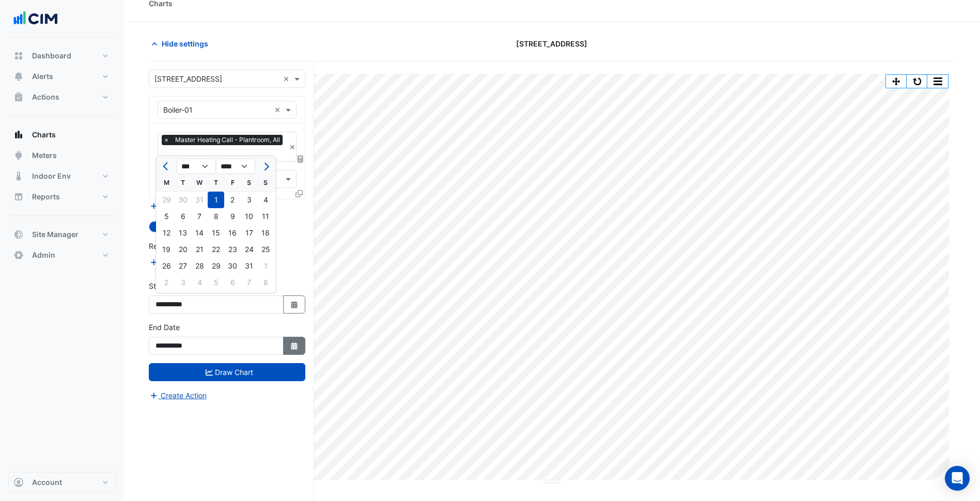  I want to click on button: Hide settings, so click(182, 44).